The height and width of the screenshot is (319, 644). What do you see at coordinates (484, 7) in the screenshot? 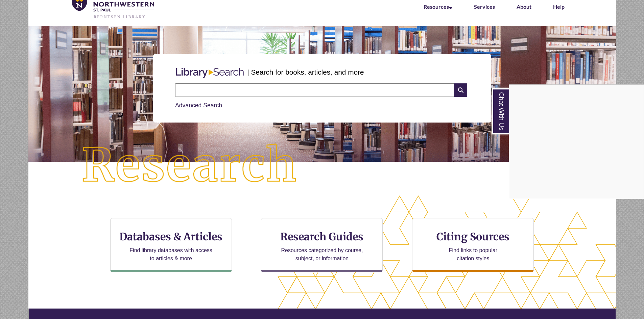
I see `a: Services` at bounding box center [484, 7].